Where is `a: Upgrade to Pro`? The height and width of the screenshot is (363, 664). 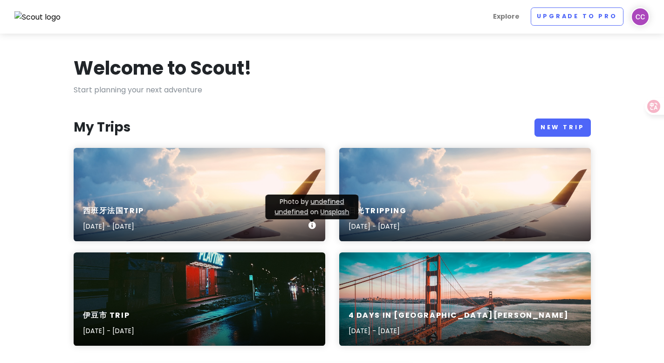 a: Upgrade to Pro is located at coordinates (577, 16).